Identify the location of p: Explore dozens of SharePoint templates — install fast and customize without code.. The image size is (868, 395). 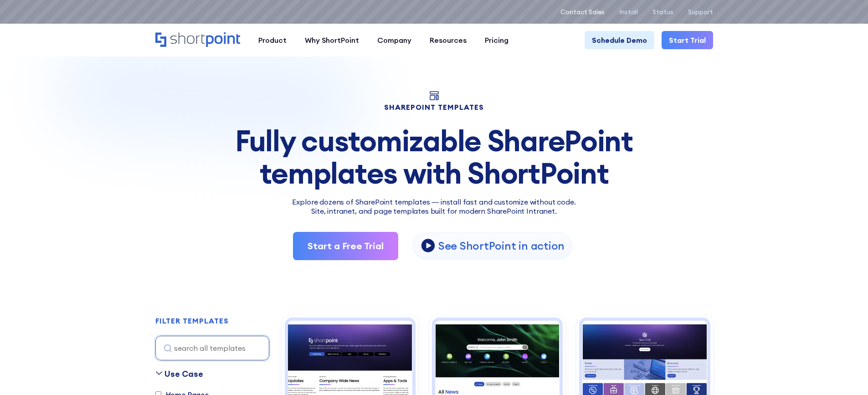
(434, 202).